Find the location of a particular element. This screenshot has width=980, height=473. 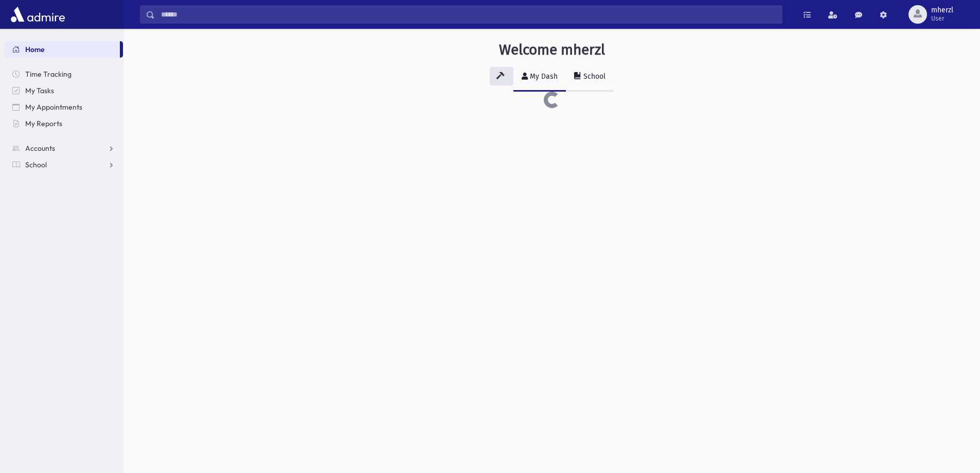

span: My Appointments is located at coordinates (54, 107).